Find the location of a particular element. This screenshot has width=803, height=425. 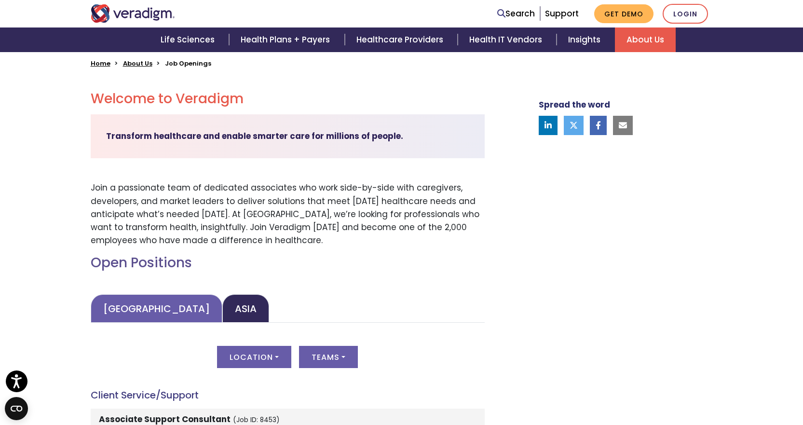

a: Healthcare Providers is located at coordinates (401, 40).